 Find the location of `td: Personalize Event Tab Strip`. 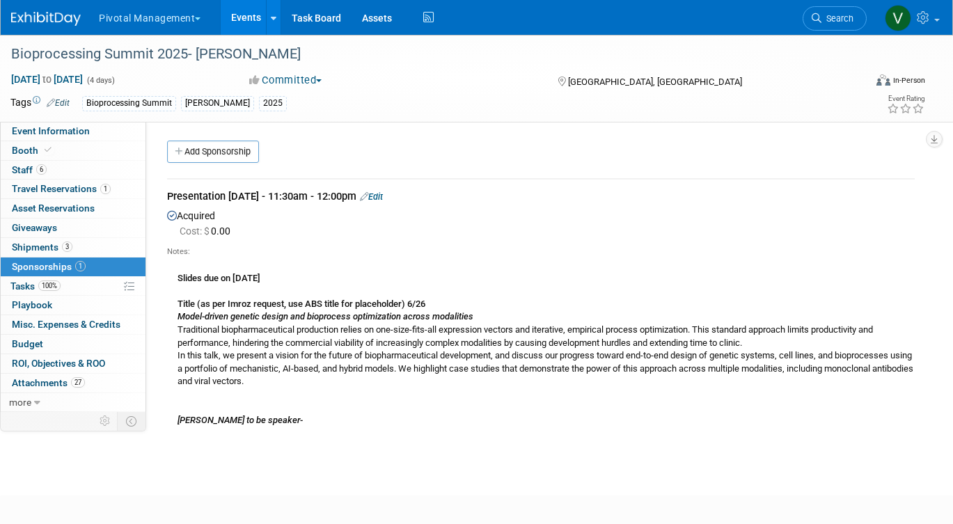

td: Personalize Event Tab Strip is located at coordinates (105, 421).